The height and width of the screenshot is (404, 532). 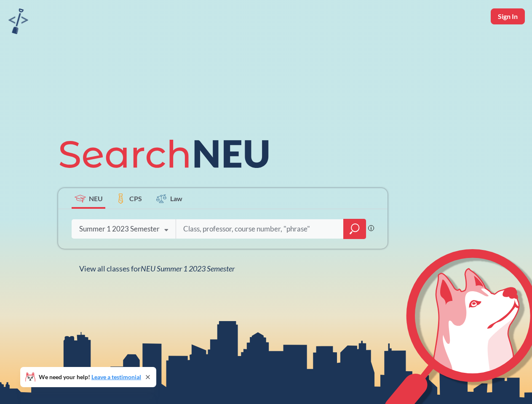 I want to click on div: Summer 1 2023 Semester, so click(x=119, y=229).